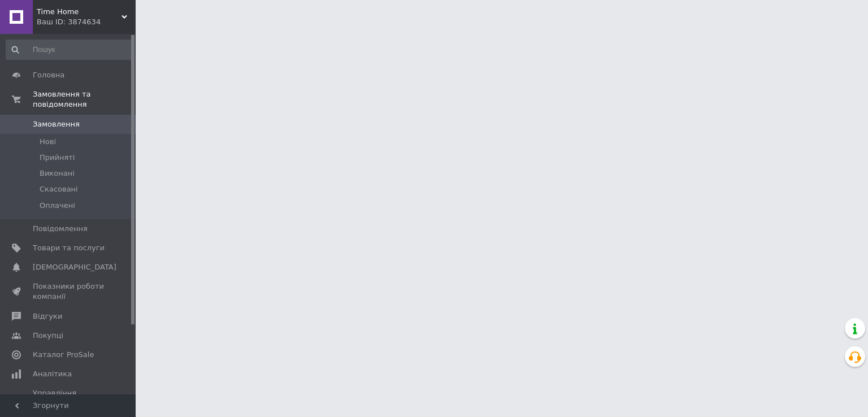 This screenshot has height=417, width=868. What do you see at coordinates (68, 292) in the screenshot?
I see `span: Показники роботи компанії` at bounding box center [68, 292].